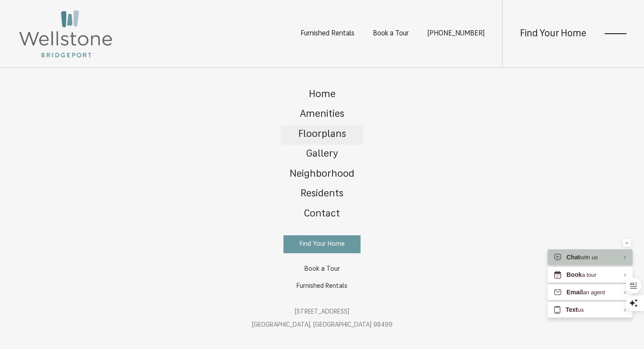 This screenshot has height=349, width=644. Describe the element at coordinates (322, 214) in the screenshot. I see `span: Contact` at that location.